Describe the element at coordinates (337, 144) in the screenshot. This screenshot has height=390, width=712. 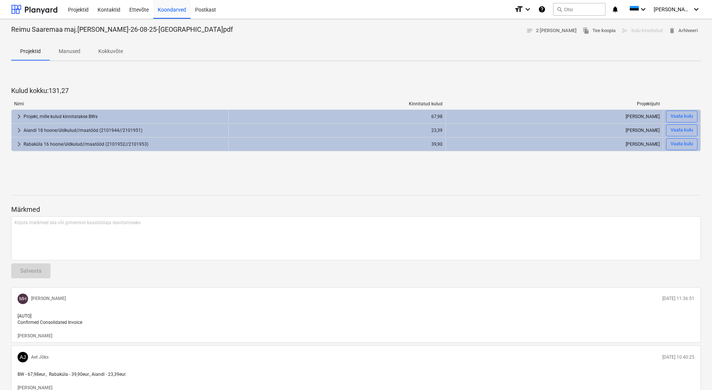
I see `div: 39,90` at that location.